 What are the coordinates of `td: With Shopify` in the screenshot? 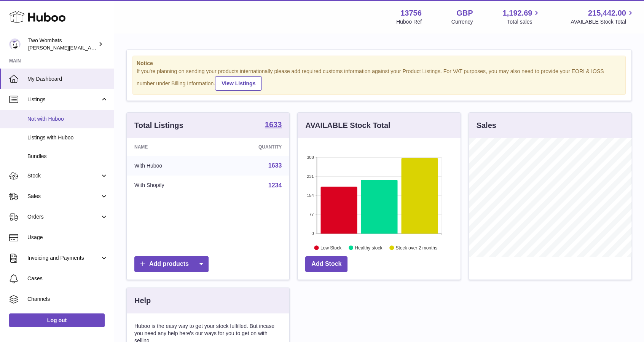 It's located at (171, 185).